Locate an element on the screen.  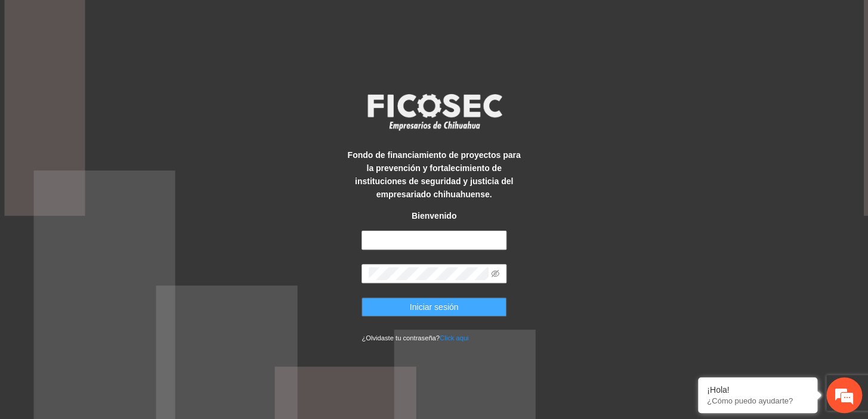
div: ¡Hola! is located at coordinates (758, 390).